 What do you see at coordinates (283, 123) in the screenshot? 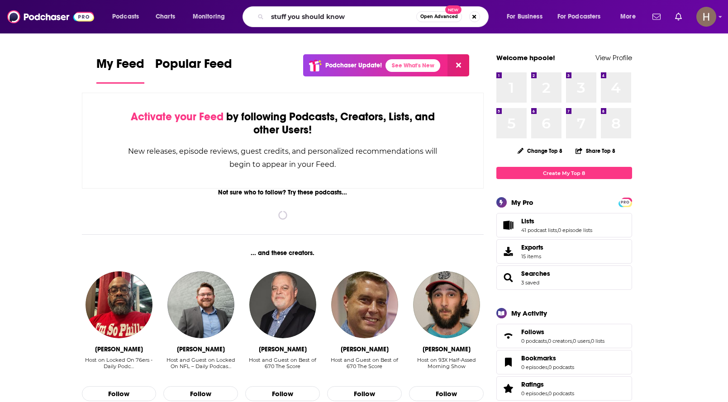
I see `div: by following Podcasts, Creators, Lists, and other Users!` at bounding box center [283, 123].